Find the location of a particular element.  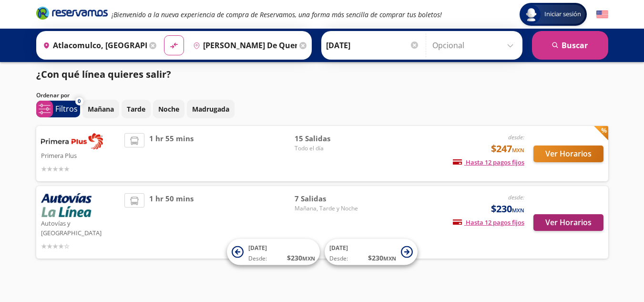

i: Brand Logo is located at coordinates (72, 13).